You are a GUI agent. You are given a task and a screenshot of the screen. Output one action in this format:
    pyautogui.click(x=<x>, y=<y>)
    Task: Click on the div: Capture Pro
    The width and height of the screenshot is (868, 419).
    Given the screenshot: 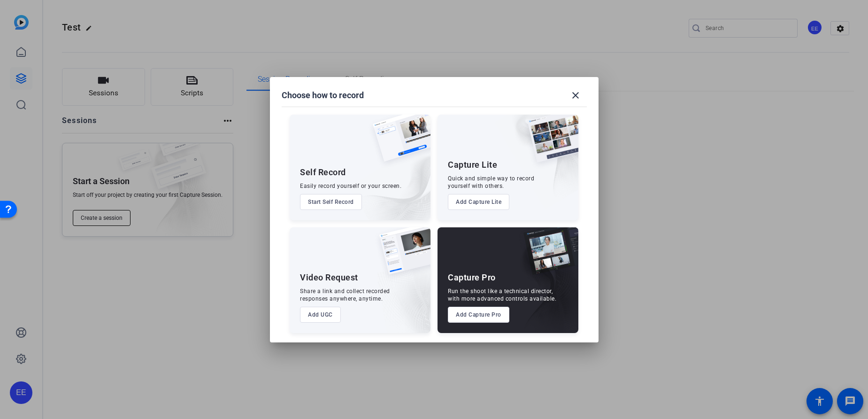 What is the action you would take?
    pyautogui.click(x=471, y=277)
    